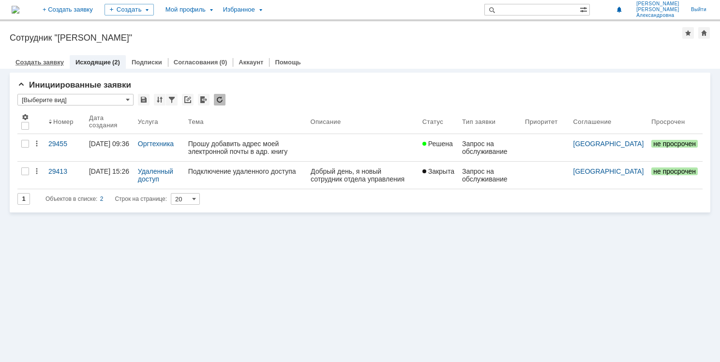  I want to click on a: Исходящие, so click(93, 62).